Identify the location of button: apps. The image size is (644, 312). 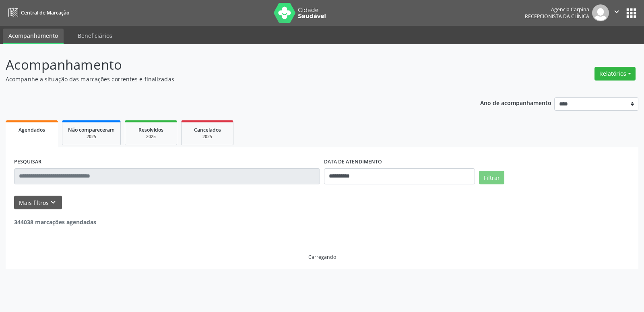
(631, 13).